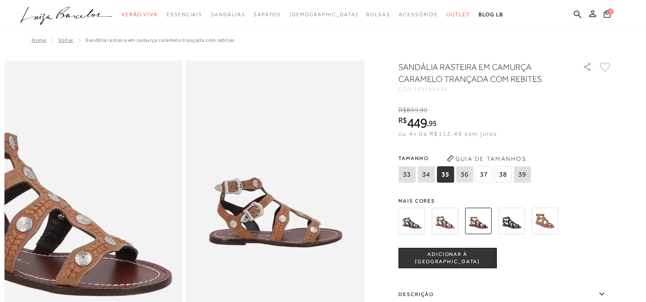 The image size is (646, 302). Describe the element at coordinates (412, 110) in the screenshot. I see `span: 899` at that location.